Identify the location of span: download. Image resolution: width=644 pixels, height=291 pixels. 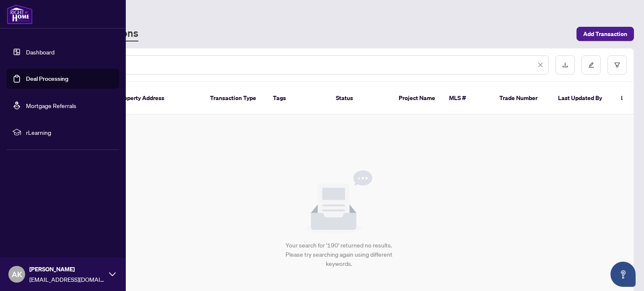
(565, 65).